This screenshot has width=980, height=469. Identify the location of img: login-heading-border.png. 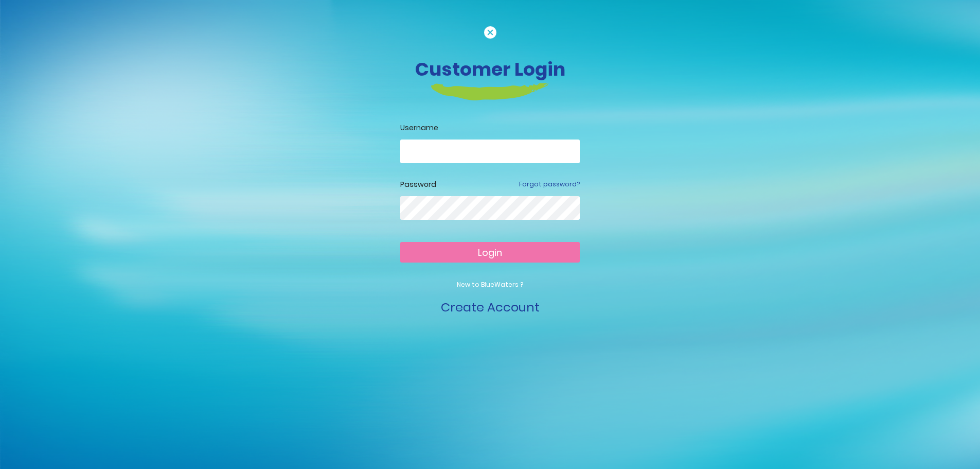
(490, 91).